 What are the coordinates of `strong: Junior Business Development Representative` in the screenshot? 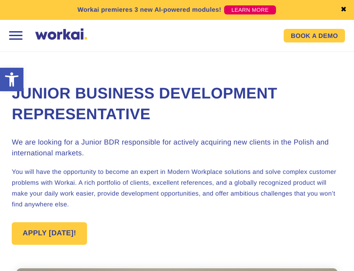 It's located at (144, 104).